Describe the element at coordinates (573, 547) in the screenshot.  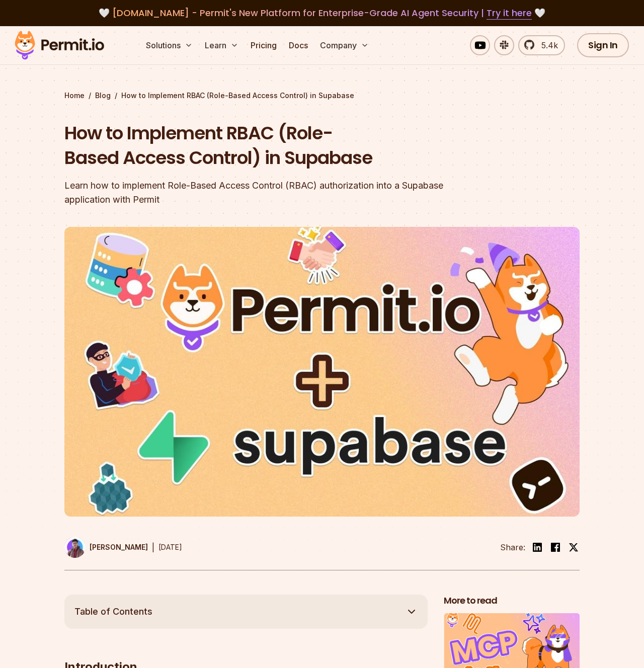
I see `img: twitter` at that location.